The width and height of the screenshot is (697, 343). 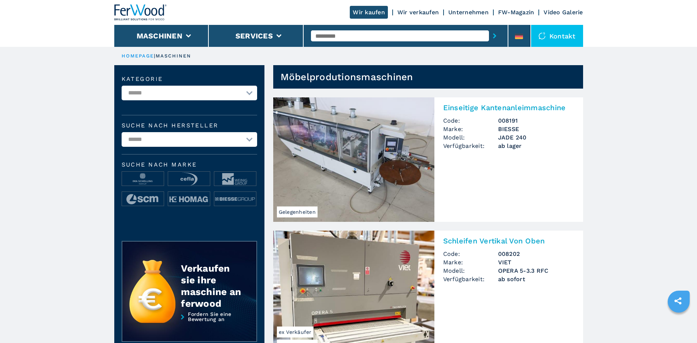 What do you see at coordinates (536, 146) in the screenshot?
I see `span: ab lager` at bounding box center [536, 146].